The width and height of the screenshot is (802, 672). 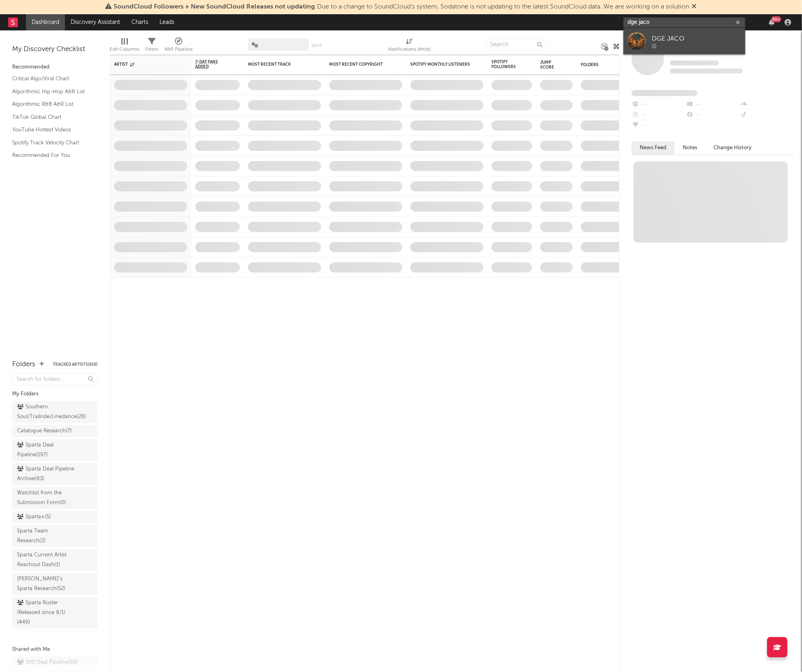 What do you see at coordinates (55, 560) in the screenshot?
I see `a: Sparta Current Artist Reachout Dash(1)` at bounding box center [55, 560].